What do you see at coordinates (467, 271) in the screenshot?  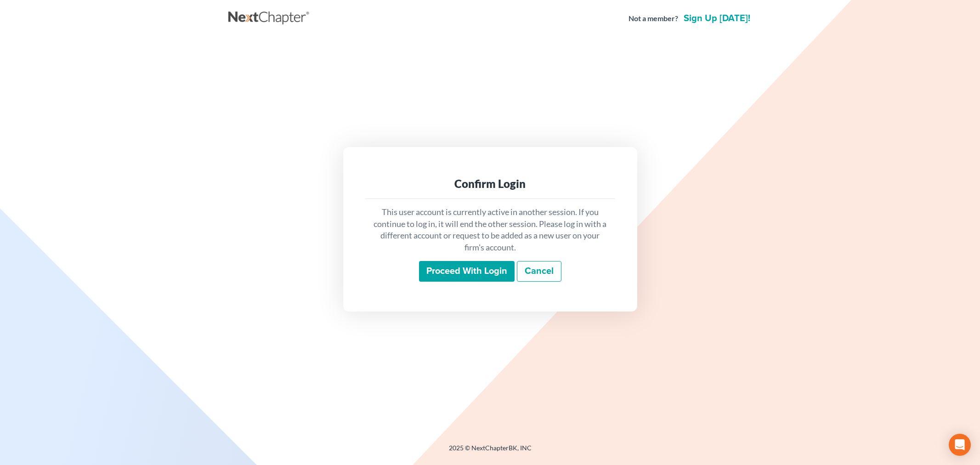 I see `input: Proceed with login` at bounding box center [467, 271].